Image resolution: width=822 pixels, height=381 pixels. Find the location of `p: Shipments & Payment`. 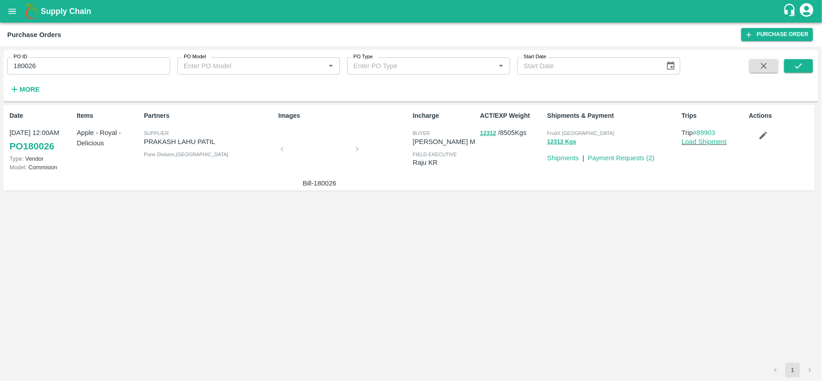

p: Shipments & Payment is located at coordinates (613, 116).